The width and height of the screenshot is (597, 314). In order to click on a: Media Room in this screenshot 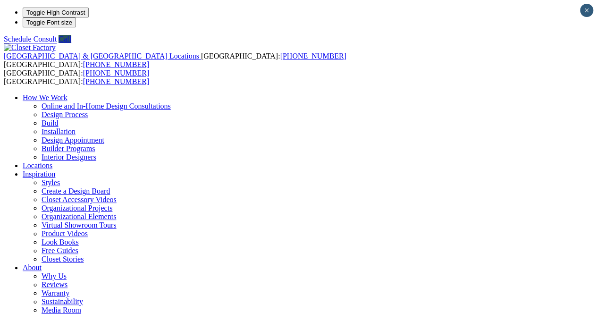, I will do `click(61, 309)`.